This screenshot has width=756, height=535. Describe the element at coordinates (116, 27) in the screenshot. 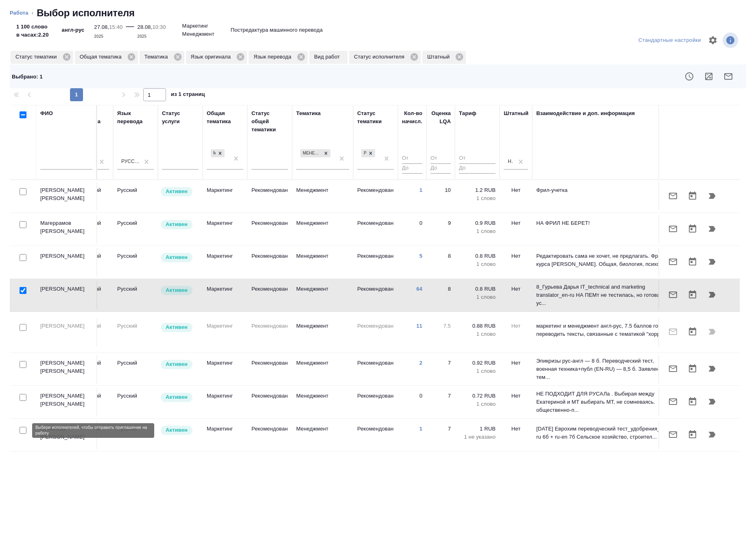

I see `p: 15:40` at that location.